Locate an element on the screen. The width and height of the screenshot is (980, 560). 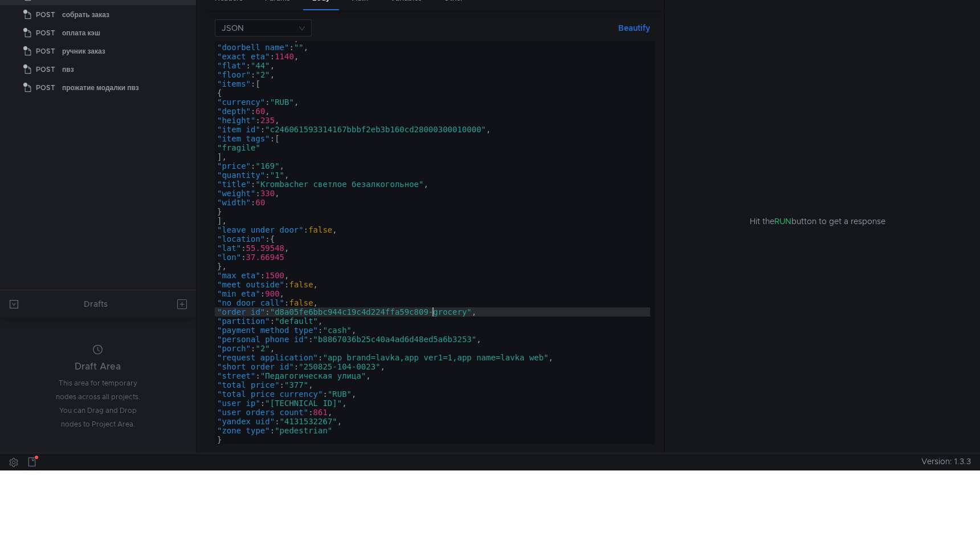
div: оплата кэш is located at coordinates (81, 33).